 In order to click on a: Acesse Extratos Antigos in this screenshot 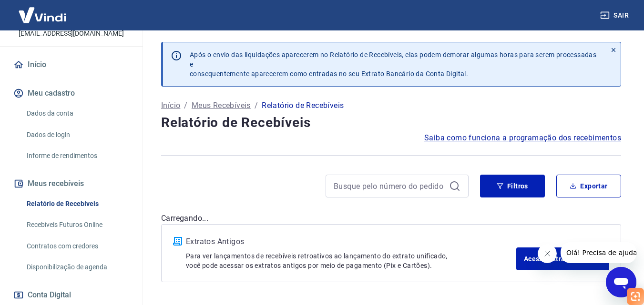, I will do `click(563, 259)`.